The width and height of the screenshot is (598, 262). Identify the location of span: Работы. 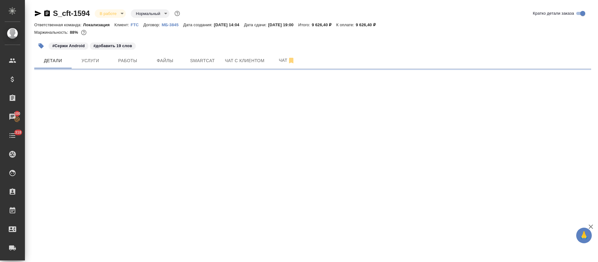
(128, 60).